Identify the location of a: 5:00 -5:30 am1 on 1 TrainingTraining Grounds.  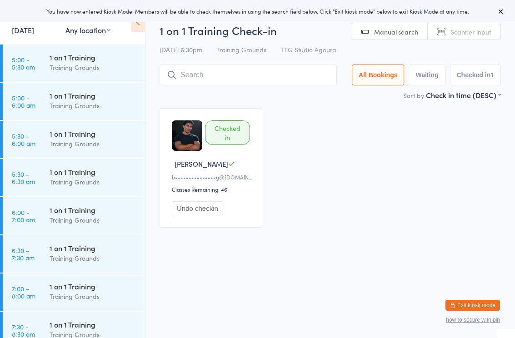
(74, 63).